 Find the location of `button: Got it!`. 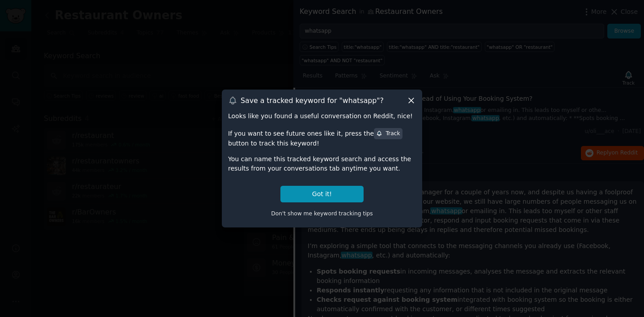

button: Got it! is located at coordinates (322, 194).